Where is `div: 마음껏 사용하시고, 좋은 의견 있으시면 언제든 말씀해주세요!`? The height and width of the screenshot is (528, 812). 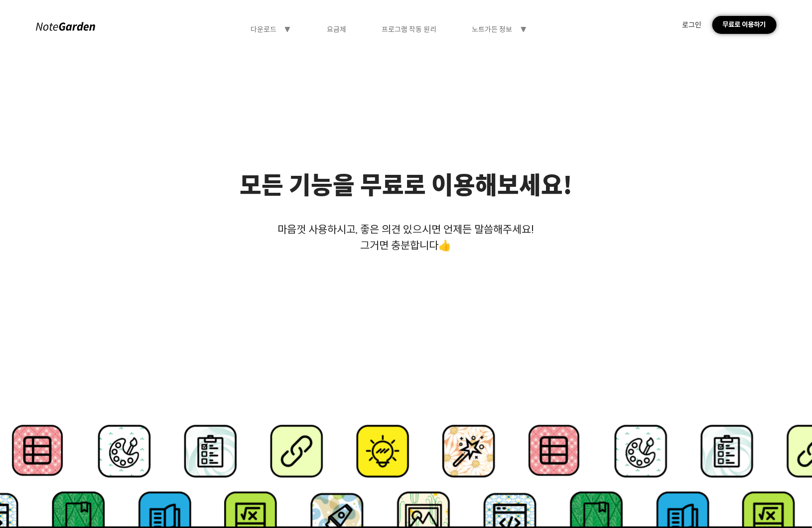
div: 마음껏 사용하시고, 좋은 의견 있으시면 언제든 말씀해주세요! is located at coordinates (406, 229).